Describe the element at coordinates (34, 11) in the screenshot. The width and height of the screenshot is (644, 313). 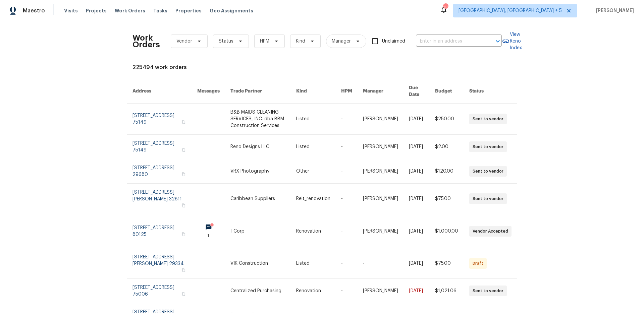
I see `span: Maestro` at that location.